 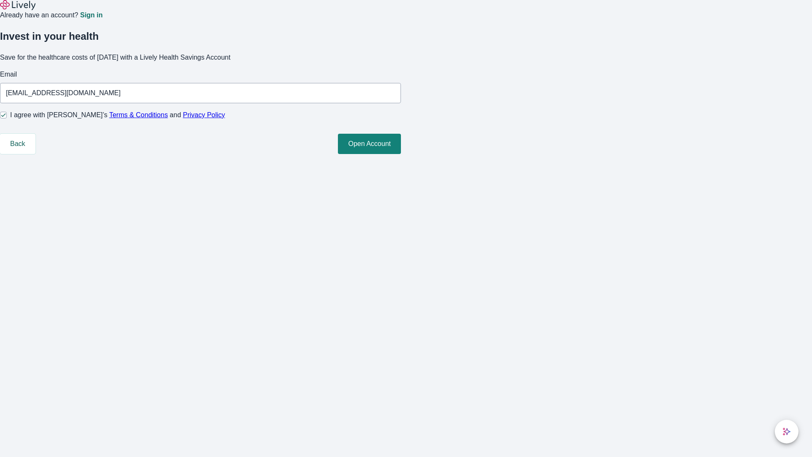 What do you see at coordinates (91, 15) in the screenshot?
I see `div: Sign in` at bounding box center [91, 15].